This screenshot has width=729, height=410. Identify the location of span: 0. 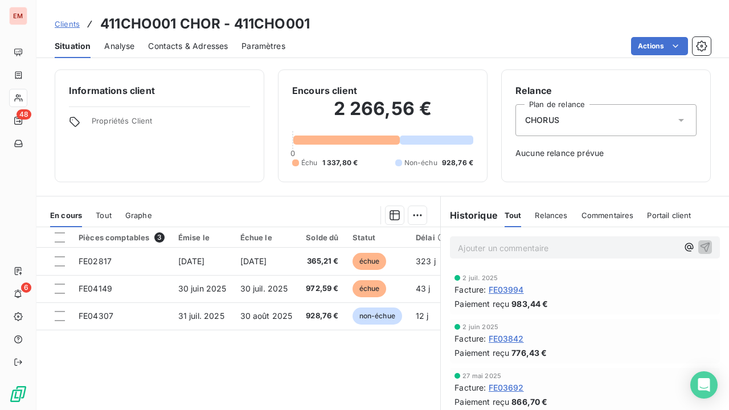
(293, 153).